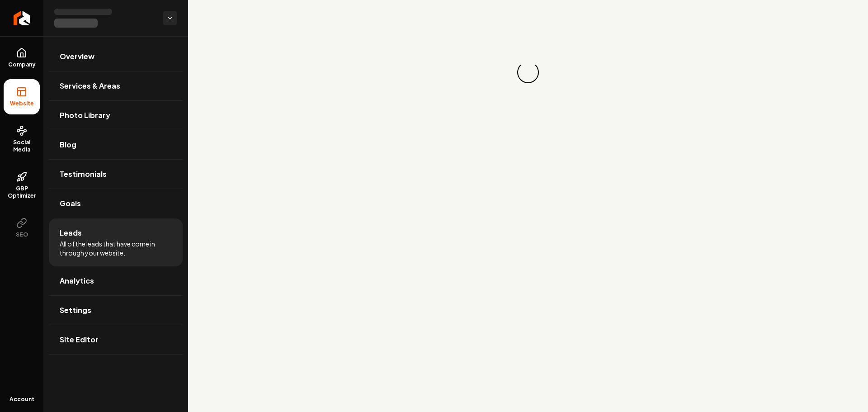 This screenshot has width=868, height=412. Describe the element at coordinates (22, 18) in the screenshot. I see `img: Rebolt Logo` at that location.